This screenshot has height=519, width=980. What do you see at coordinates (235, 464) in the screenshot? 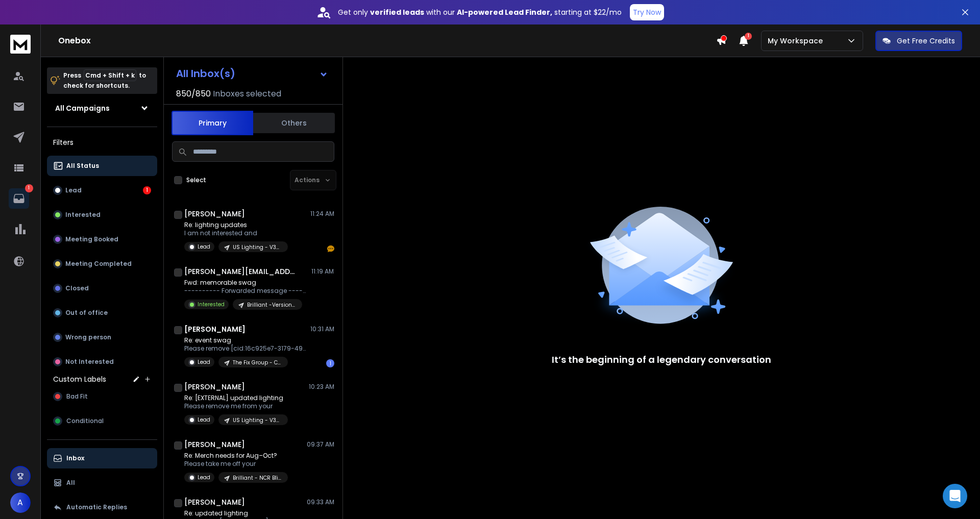
I see `p: Please take me off your` at bounding box center [235, 464].